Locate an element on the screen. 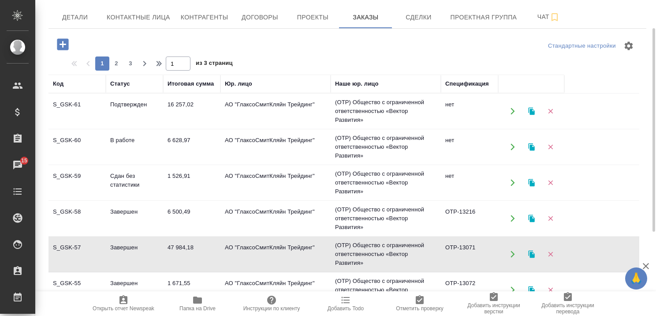  span: Контактные лица is located at coordinates (138, 17).